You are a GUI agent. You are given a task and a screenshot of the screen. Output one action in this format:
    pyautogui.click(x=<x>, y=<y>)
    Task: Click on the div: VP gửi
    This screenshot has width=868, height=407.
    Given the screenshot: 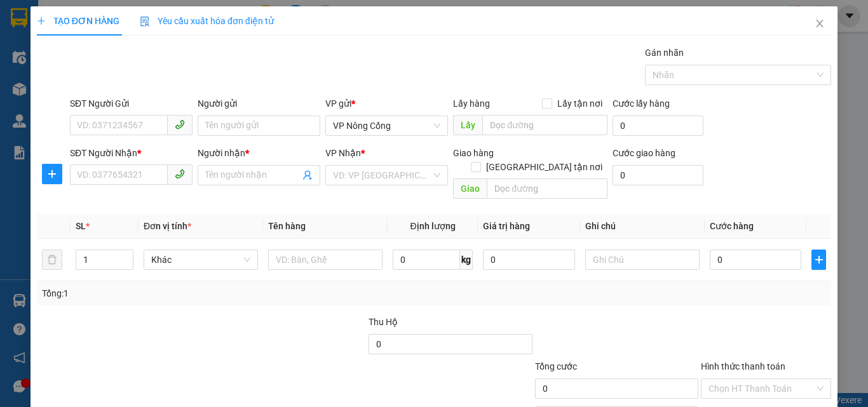 What is the action you would take?
    pyautogui.click(x=387, y=104)
    